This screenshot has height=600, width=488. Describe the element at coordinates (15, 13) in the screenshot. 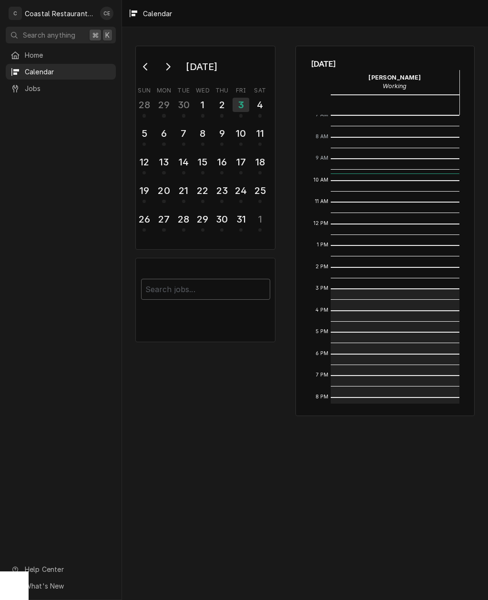

I see `div: C` at that location.